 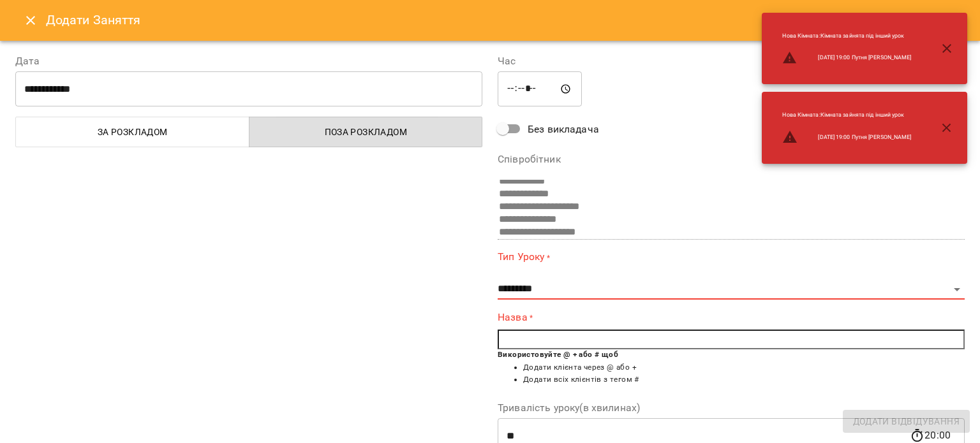 I want to click on label: Час, so click(x=731, y=61).